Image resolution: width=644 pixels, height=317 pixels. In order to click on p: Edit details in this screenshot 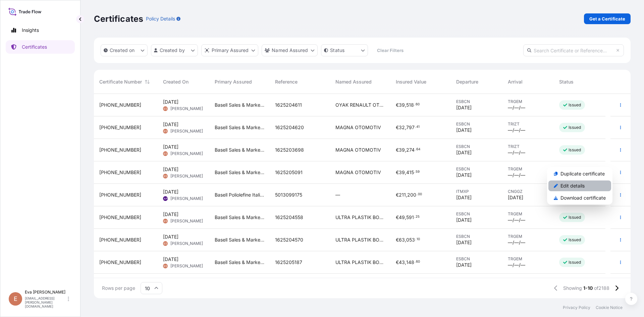, I will do `click(573, 186)`.